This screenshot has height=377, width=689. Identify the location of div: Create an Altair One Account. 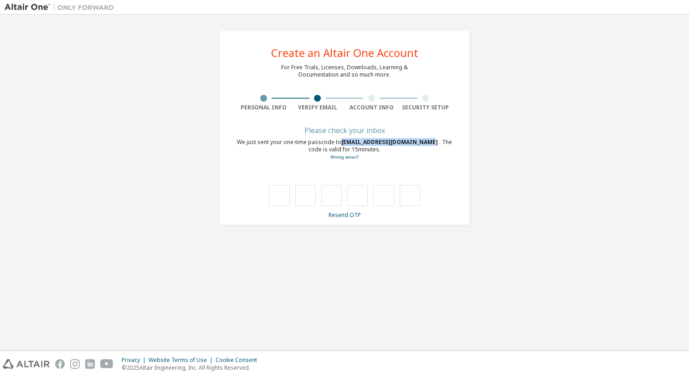
(345, 53).